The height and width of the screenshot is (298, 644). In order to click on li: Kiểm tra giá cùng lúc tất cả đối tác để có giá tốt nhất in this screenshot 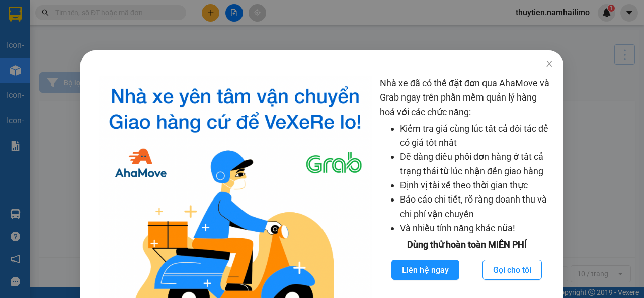, I will do `click(477, 135)`.